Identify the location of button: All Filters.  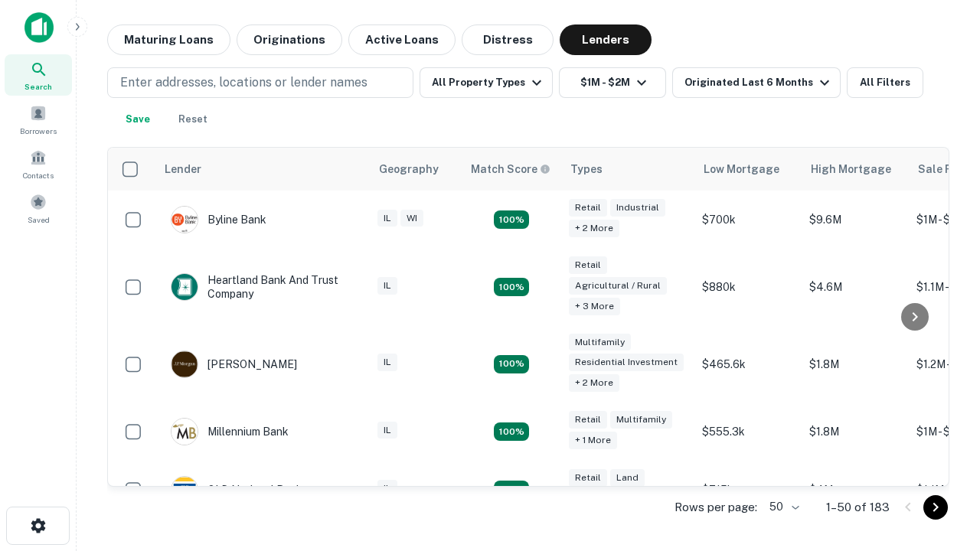
(885, 82).